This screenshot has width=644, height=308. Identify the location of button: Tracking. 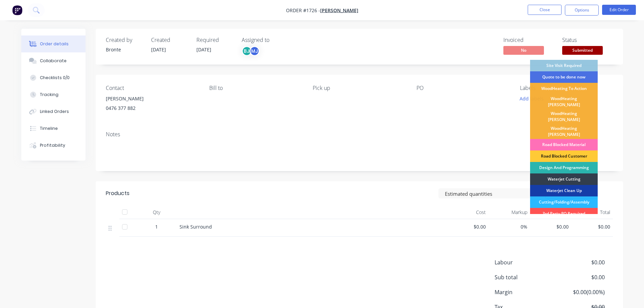
(53, 95).